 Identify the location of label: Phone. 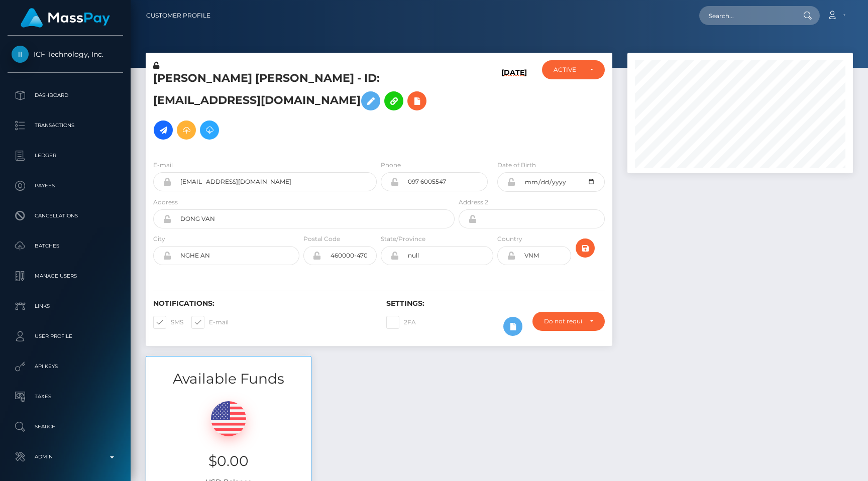
(390, 165).